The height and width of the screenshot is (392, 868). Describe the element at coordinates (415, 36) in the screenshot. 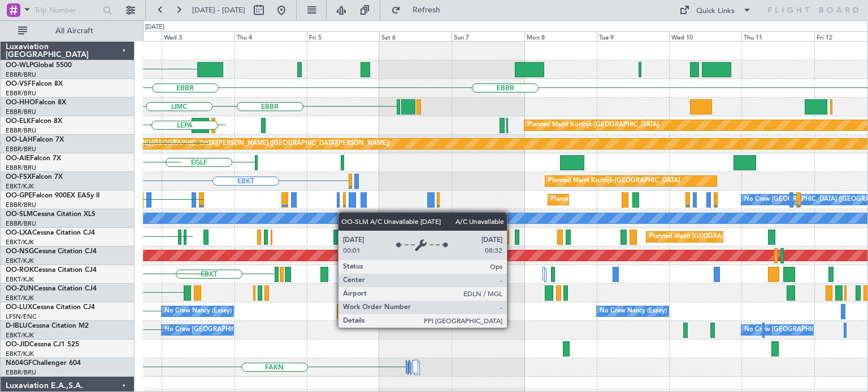

I see `div: Sat 6` at that location.